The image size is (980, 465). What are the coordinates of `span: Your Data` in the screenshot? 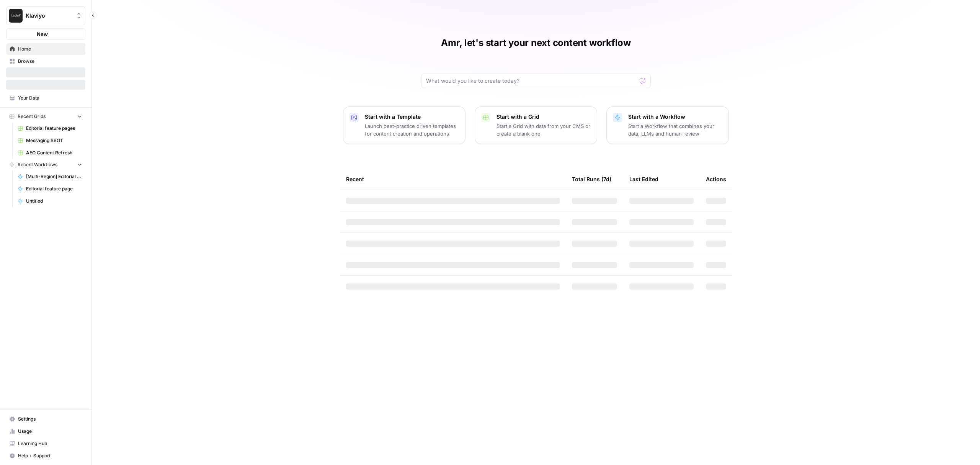 It's located at (49, 98).